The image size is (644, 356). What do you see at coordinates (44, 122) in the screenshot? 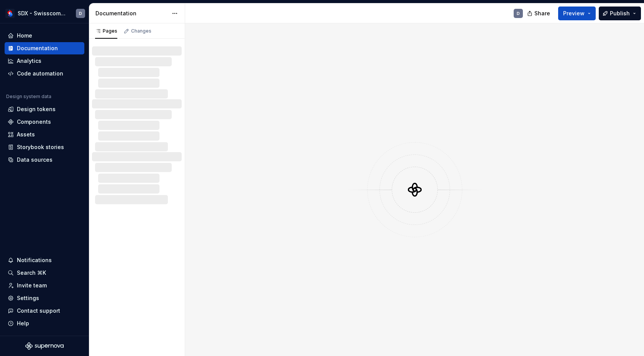
I see `a: Components` at bounding box center [44, 122].